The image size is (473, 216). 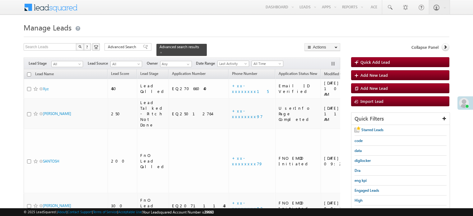 What do you see at coordinates (122, 114) in the screenshot?
I see `div: 250` at bounding box center [122, 114].